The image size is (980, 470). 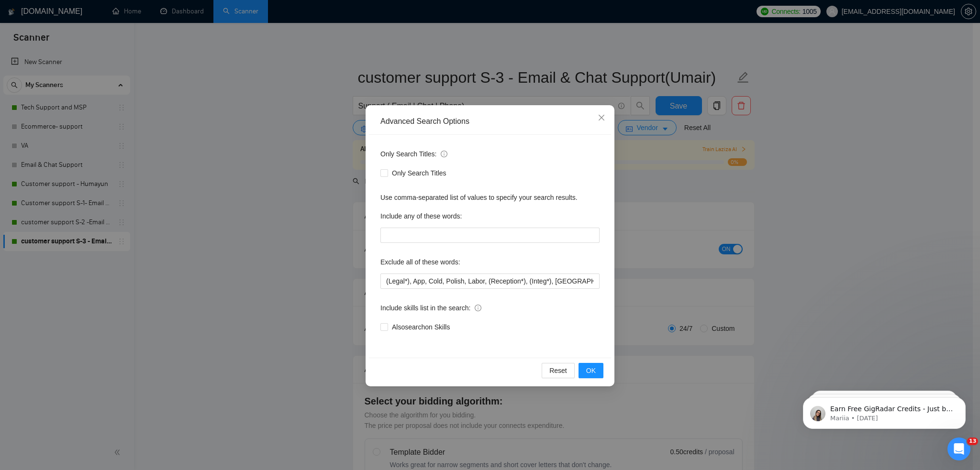 What do you see at coordinates (601, 118) in the screenshot?
I see `span: close` at bounding box center [601, 118].